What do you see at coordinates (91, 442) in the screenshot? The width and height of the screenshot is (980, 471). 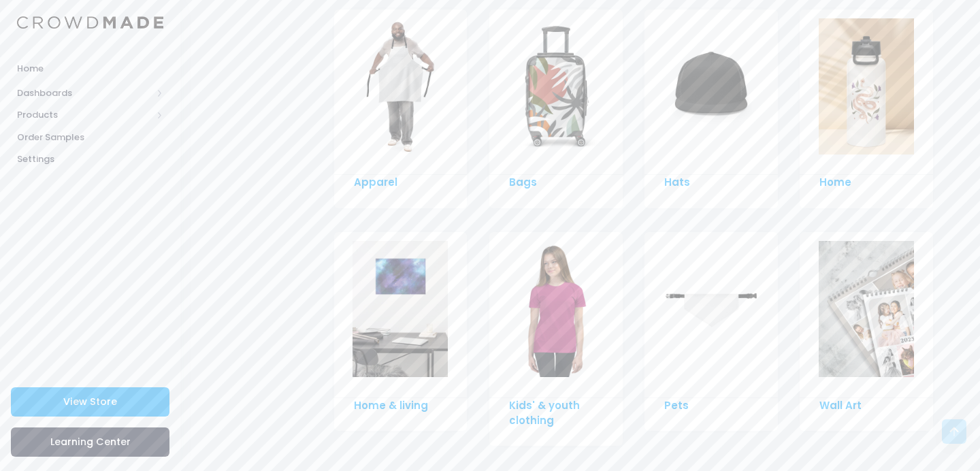 I see `span: Learning Center` at bounding box center [91, 442].